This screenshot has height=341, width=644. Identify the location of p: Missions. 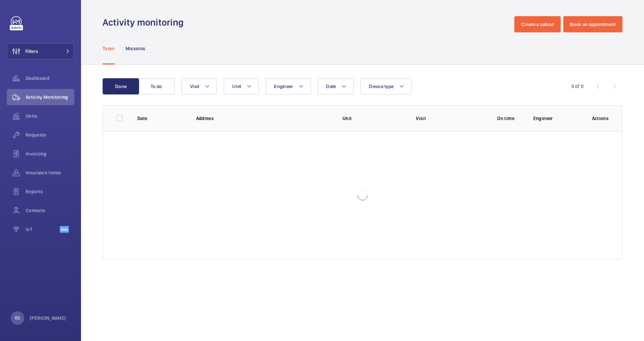
(135, 49).